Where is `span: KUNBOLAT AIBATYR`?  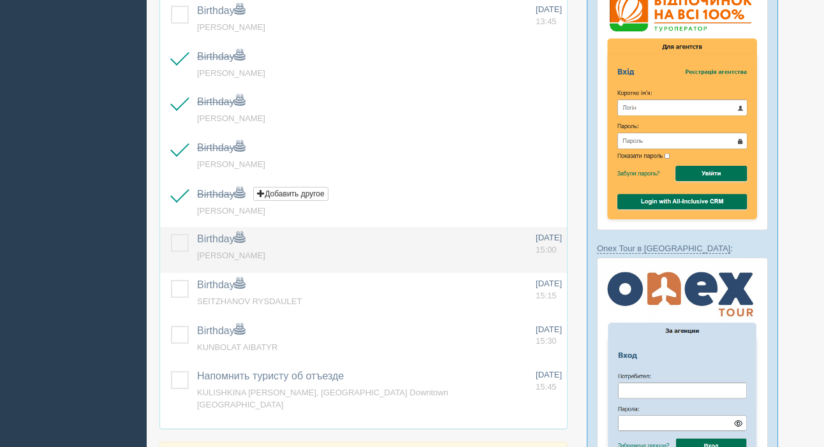 span: KUNBOLAT AIBATYR is located at coordinates (237, 347).